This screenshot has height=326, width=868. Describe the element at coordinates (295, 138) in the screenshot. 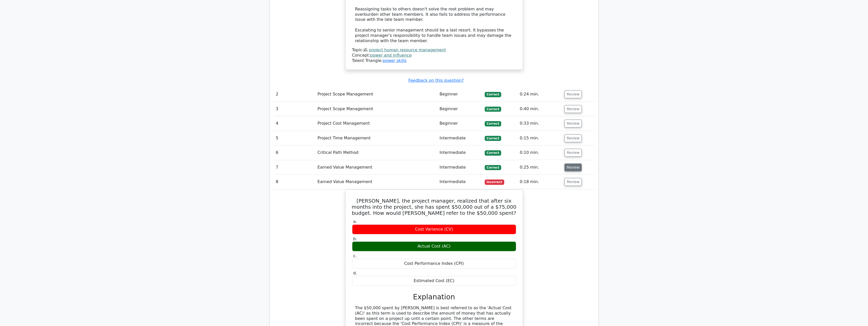

I see `td: 5` at that location.